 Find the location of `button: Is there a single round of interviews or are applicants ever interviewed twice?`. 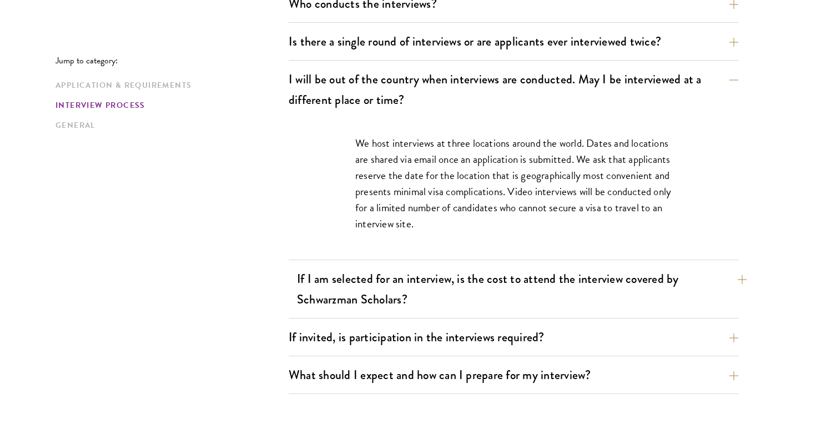

button: Is there a single round of interviews or are applicants ever interviewed twice? is located at coordinates (514, 41).